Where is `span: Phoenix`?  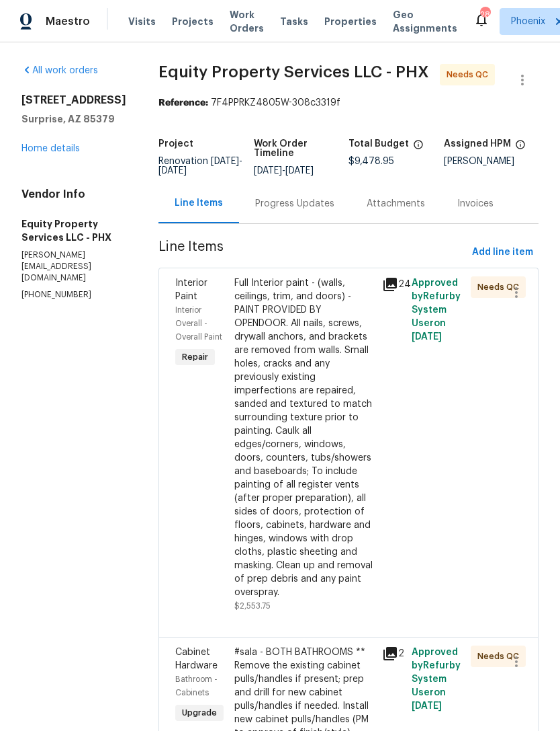 span: Phoenix is located at coordinates (528, 22).